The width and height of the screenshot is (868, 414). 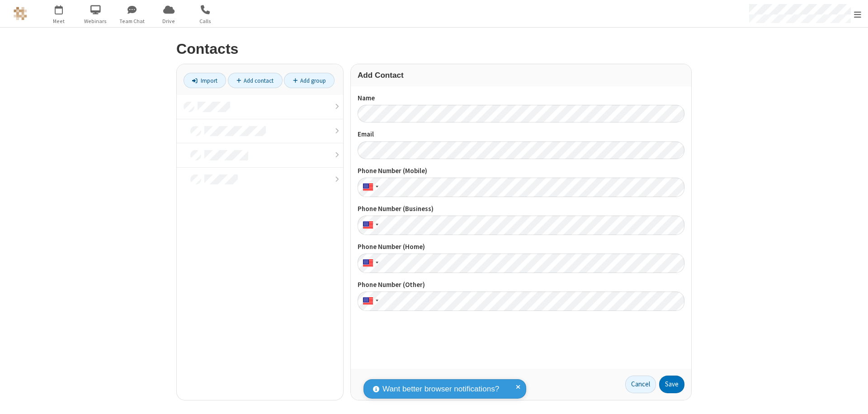 What do you see at coordinates (521, 171) in the screenshot?
I see `label: Phone Number (Mobile)` at bounding box center [521, 171].